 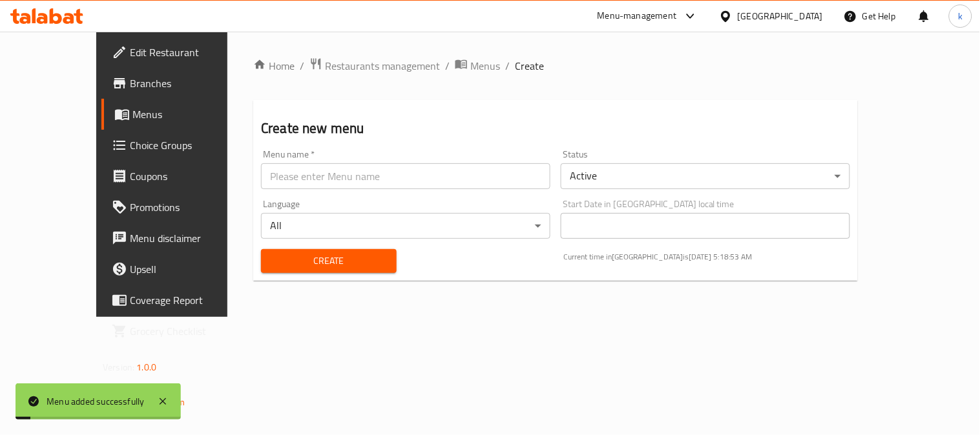 I want to click on a: Upsell, so click(x=181, y=269).